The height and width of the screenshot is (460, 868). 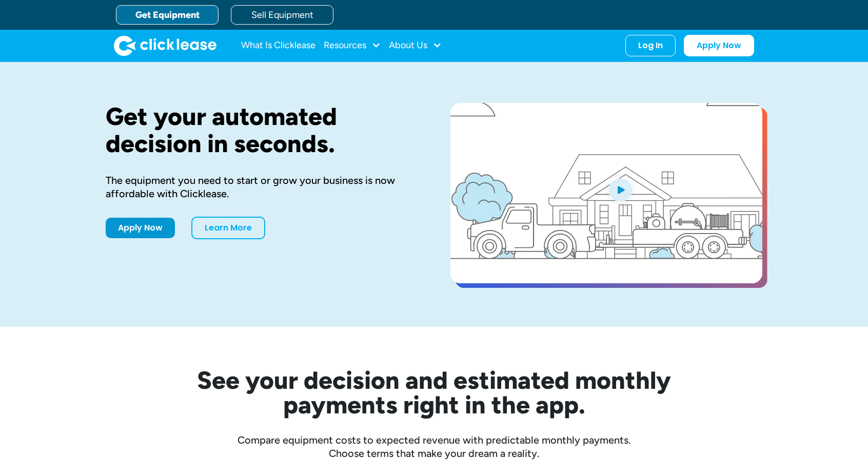 I want to click on div: The equipment you need to start or grow your business is now affordable with Clicklease., so click(x=261, y=187).